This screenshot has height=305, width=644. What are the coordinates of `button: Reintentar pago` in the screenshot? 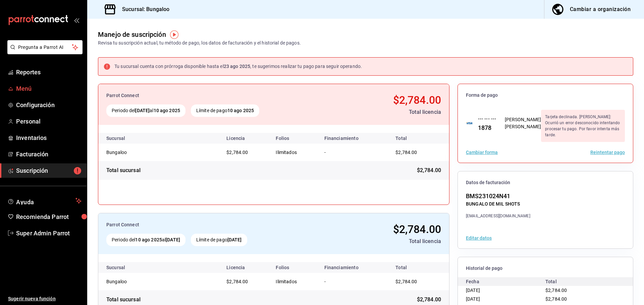 It's located at (607, 152).